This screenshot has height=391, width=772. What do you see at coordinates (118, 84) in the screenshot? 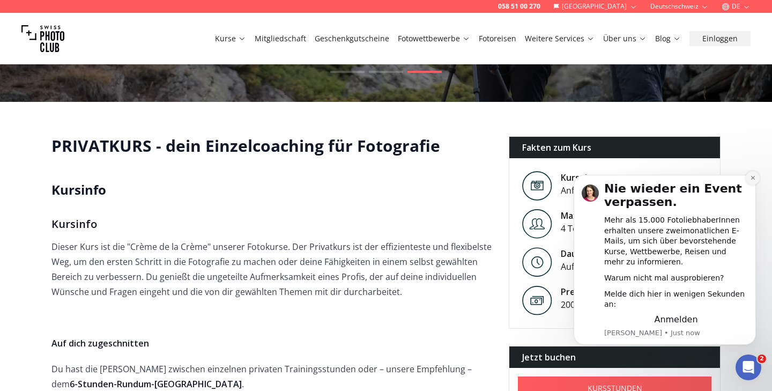
I see `div: Message content` at bounding box center [118, 84].